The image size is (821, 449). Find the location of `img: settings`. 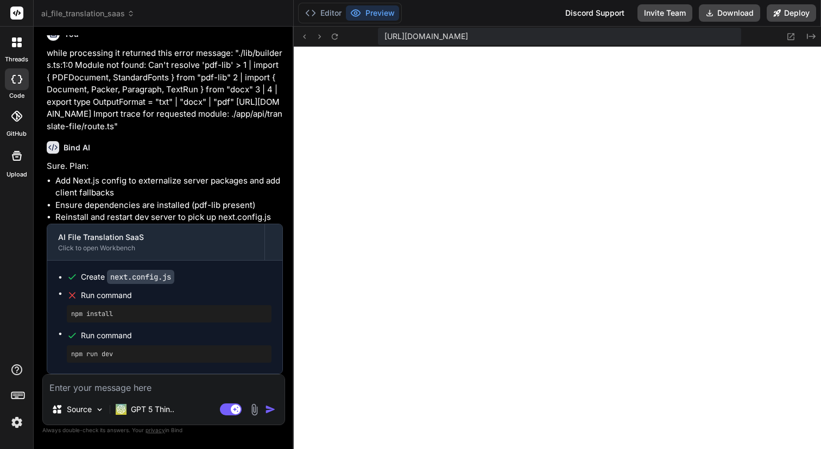

img: settings is located at coordinates (17, 422).